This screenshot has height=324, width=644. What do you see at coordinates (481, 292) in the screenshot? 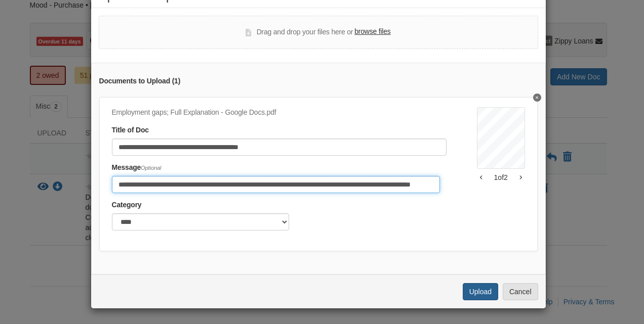
I see `button: Upload` at bounding box center [481, 292].